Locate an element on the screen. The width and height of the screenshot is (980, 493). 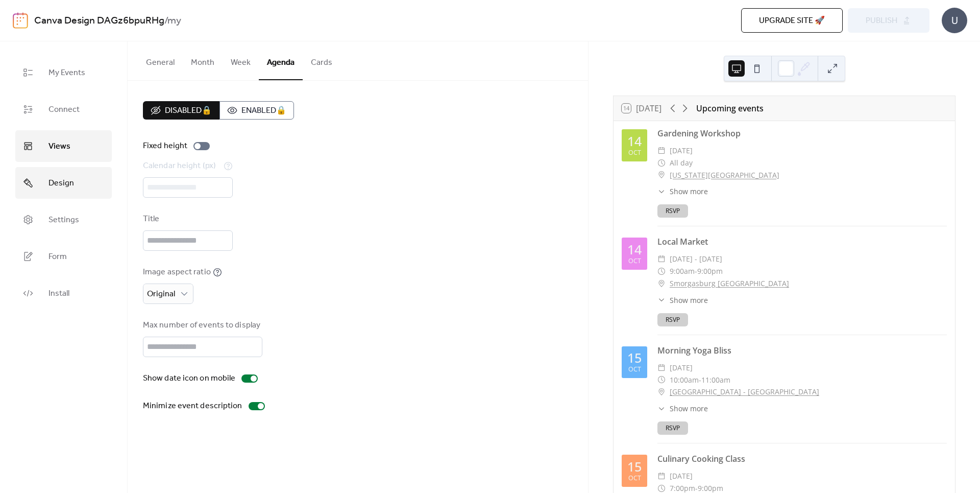
div: Image aspect ratio is located at coordinates (176, 272).